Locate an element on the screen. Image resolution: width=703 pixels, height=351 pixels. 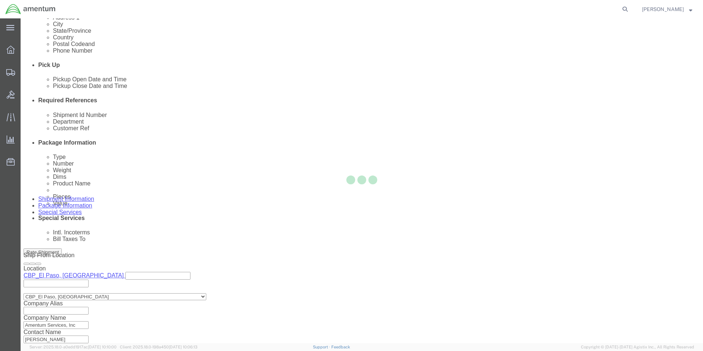
img: logo is located at coordinates (31, 9).